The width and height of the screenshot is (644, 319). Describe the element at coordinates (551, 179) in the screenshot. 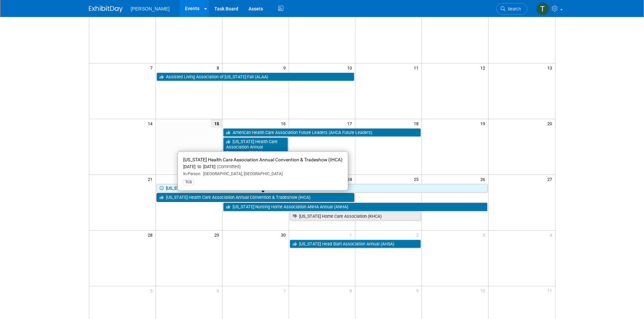

I see `span: 27` at that location.